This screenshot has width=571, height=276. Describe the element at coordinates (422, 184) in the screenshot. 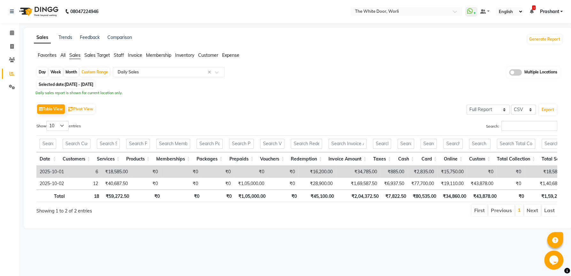

I see `td: ₹77,700.00` at that location.